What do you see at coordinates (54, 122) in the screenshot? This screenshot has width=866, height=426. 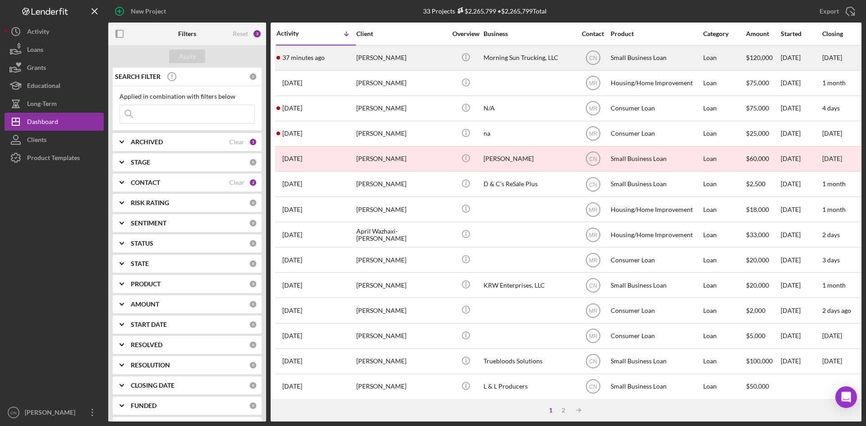 I see `button: Dashboard` at bounding box center [54, 122].